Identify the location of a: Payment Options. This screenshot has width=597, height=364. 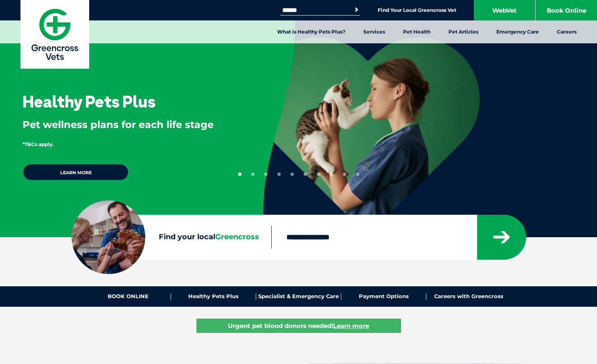
(384, 296).